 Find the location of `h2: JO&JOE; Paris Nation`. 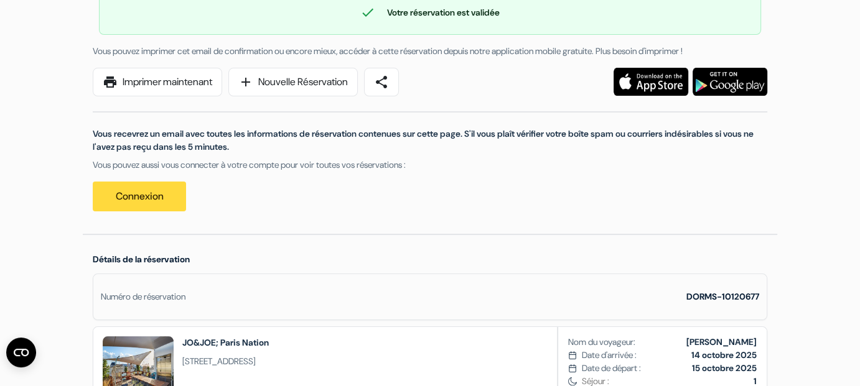

h2: JO&JOE; Paris Nation is located at coordinates (225, 343).